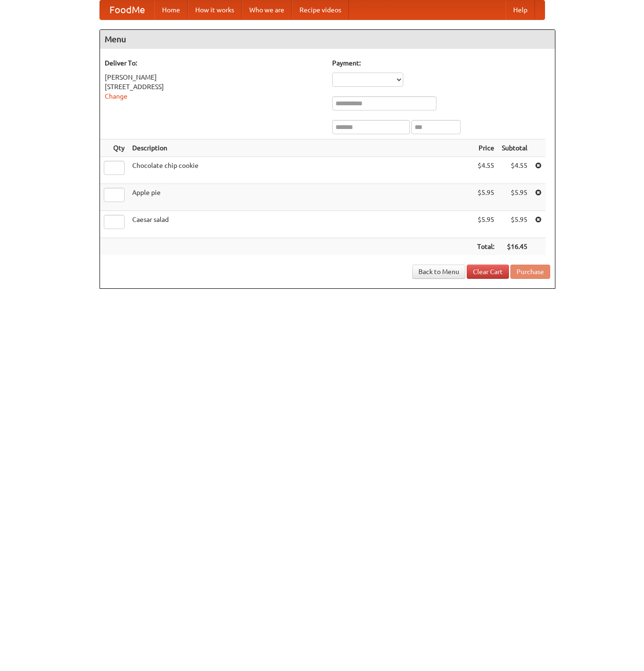  What do you see at coordinates (531, 272) in the screenshot?
I see `button: Purchase` at bounding box center [531, 272].